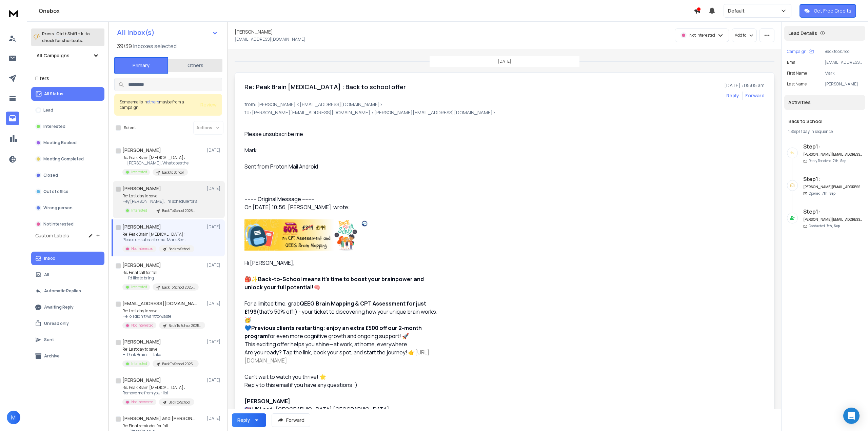  What do you see at coordinates (56, 191) in the screenshot?
I see `p: Out of office` at bounding box center [56, 191].